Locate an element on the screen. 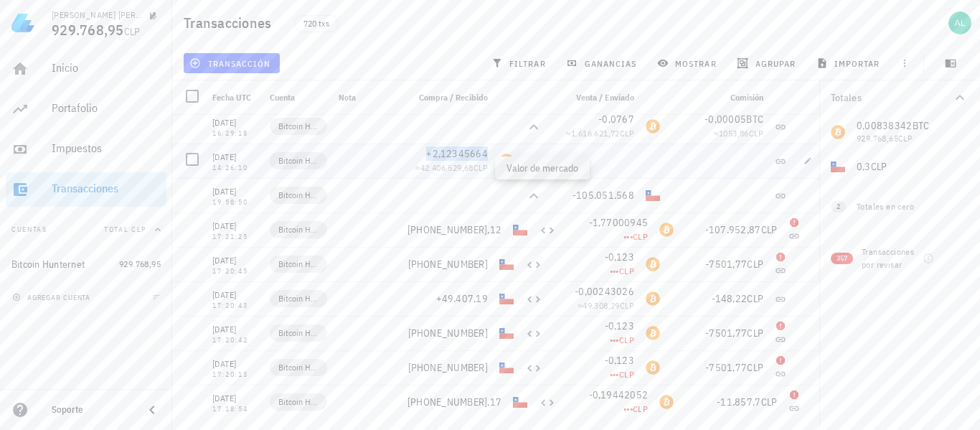 The image size is (980, 430). span: 2 is located at coordinates (838, 206).